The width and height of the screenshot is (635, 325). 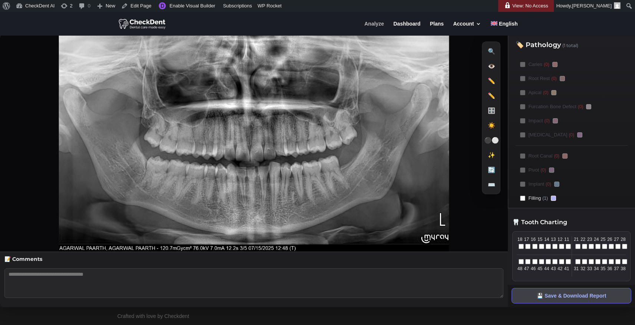 What do you see at coordinates (589, 239) in the screenshot?
I see `span: 23` at bounding box center [589, 239].